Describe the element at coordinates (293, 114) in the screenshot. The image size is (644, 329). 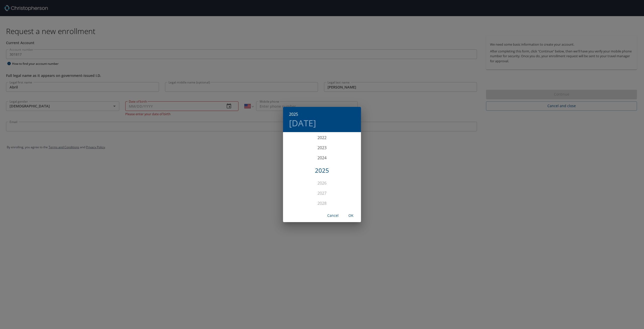
I see `h6: 2025` at that location.